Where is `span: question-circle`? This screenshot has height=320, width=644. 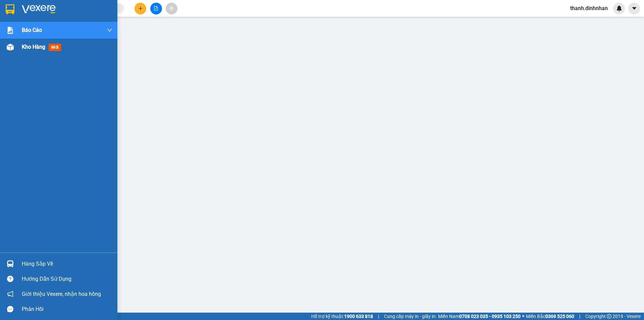
span: question-circle is located at coordinates (10, 279).